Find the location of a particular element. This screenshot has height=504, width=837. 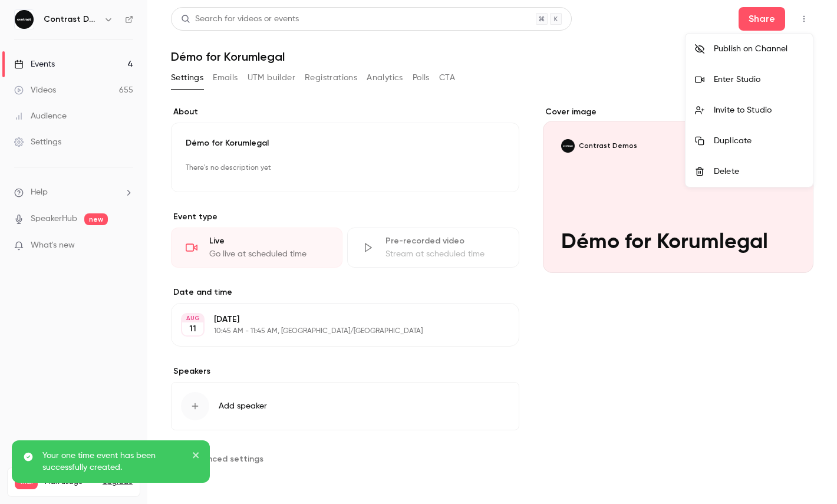

div: Duplicate is located at coordinates (759, 141).